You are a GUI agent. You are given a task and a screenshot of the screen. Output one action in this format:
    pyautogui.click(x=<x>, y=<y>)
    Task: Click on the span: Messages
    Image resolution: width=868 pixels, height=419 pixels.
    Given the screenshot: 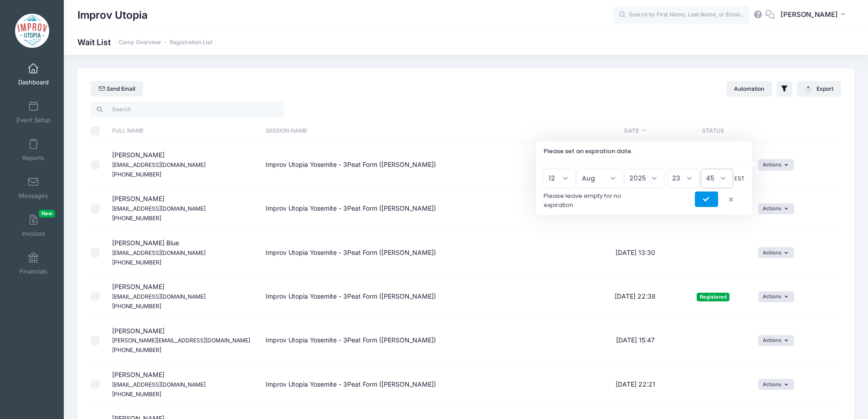 What is the action you would take?
    pyautogui.click(x=33, y=195)
    